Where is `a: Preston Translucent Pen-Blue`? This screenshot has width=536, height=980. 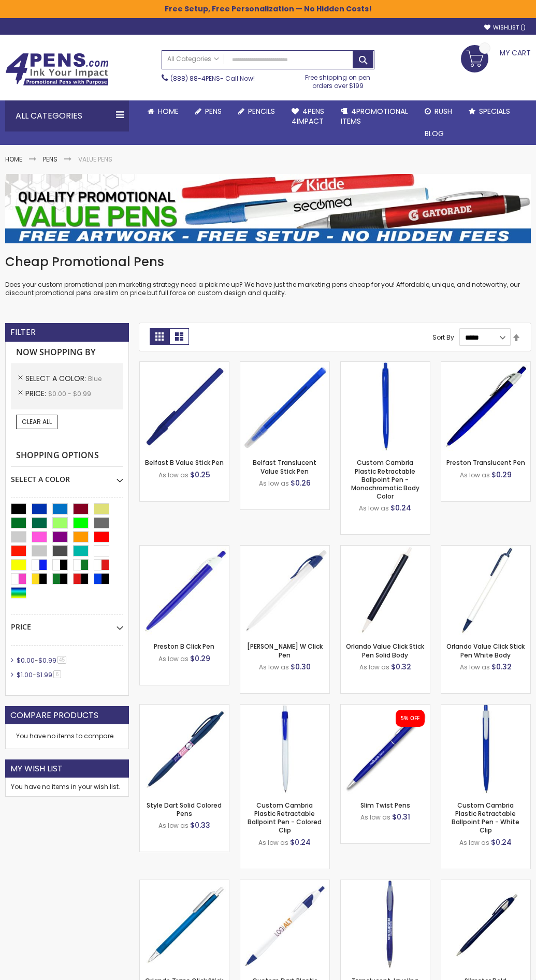
a: Preston Translucent Pen-Blue is located at coordinates (486, 365).